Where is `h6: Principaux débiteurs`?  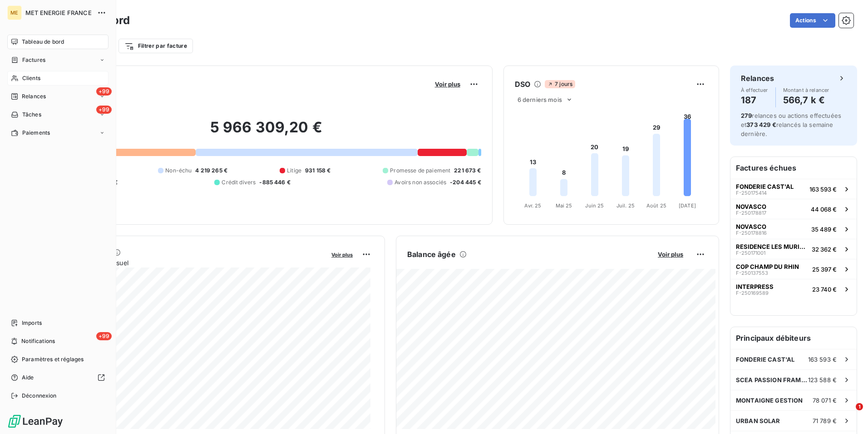
h6: Principaux débiteurs is located at coordinates (794, 338).